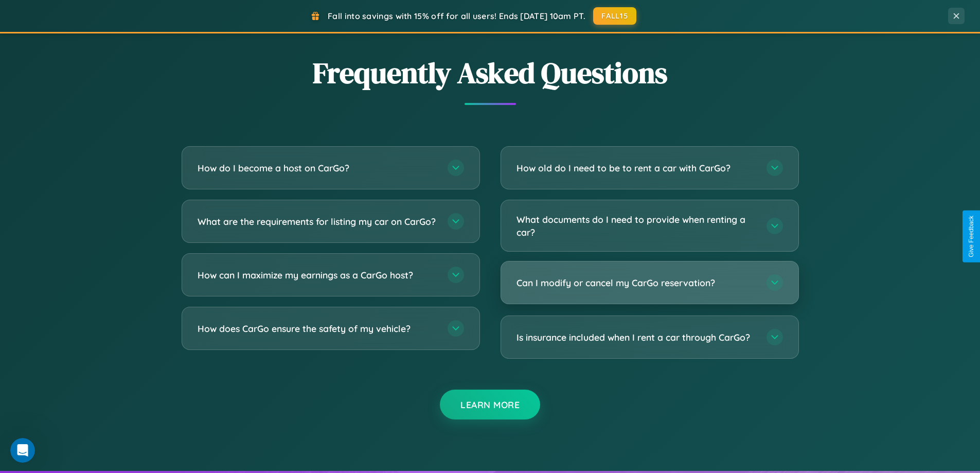 This screenshot has width=980, height=473. What do you see at coordinates (317, 275) in the screenshot?
I see `h3: How can I maximize my earnings as a CarGo host?` at bounding box center [317, 275].